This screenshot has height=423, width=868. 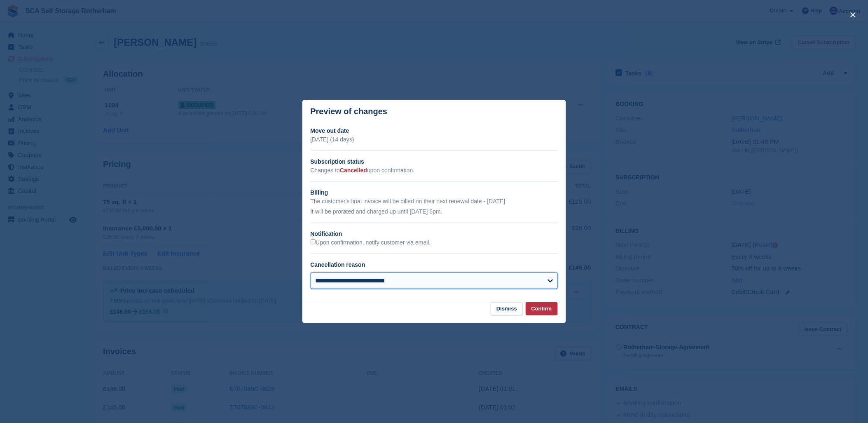 I want to click on h2: Move out date, so click(x=434, y=131).